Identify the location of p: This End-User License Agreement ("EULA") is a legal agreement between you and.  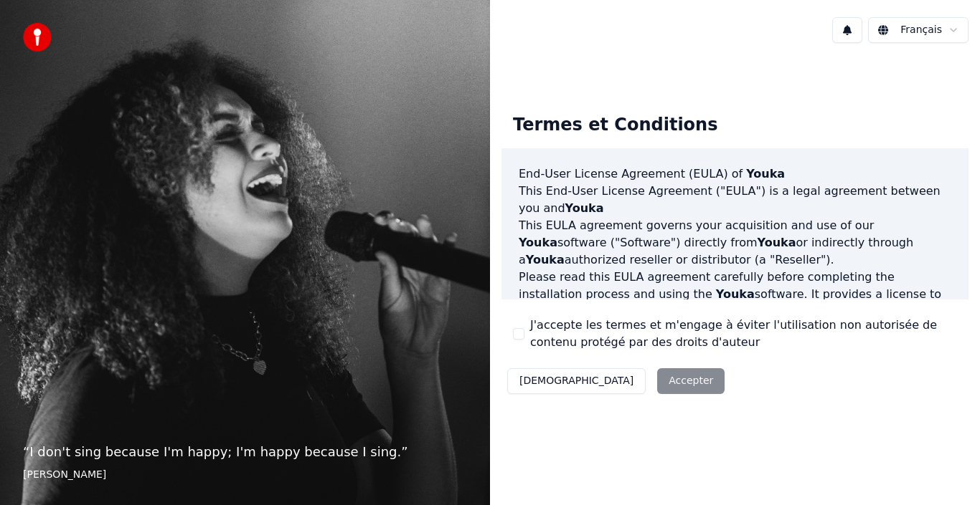
(734, 200).